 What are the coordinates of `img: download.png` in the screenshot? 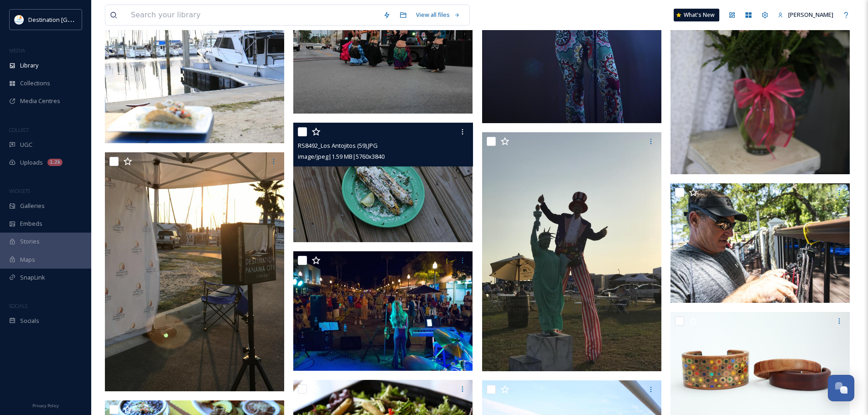 It's located at (19, 19).